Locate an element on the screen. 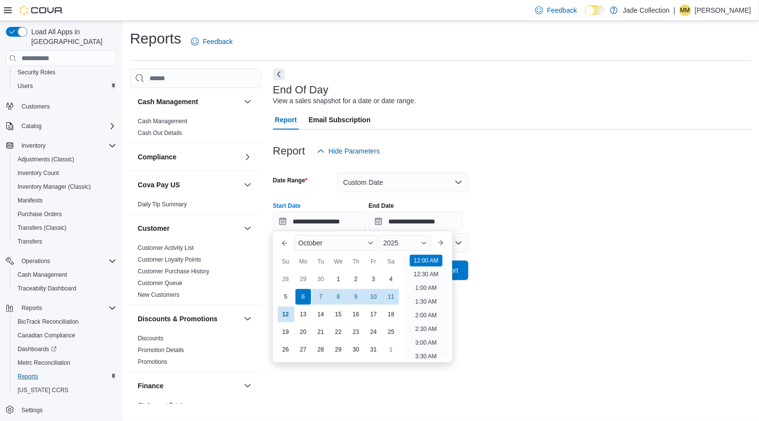  a: Daily Tip Summary is located at coordinates (162, 204).